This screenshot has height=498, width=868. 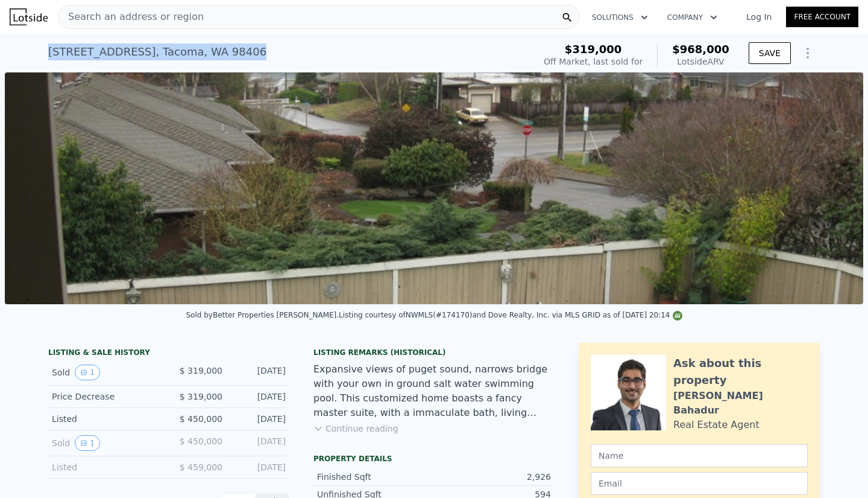 I want to click on div: Off Market, last sold for, so click(x=594, y=61).